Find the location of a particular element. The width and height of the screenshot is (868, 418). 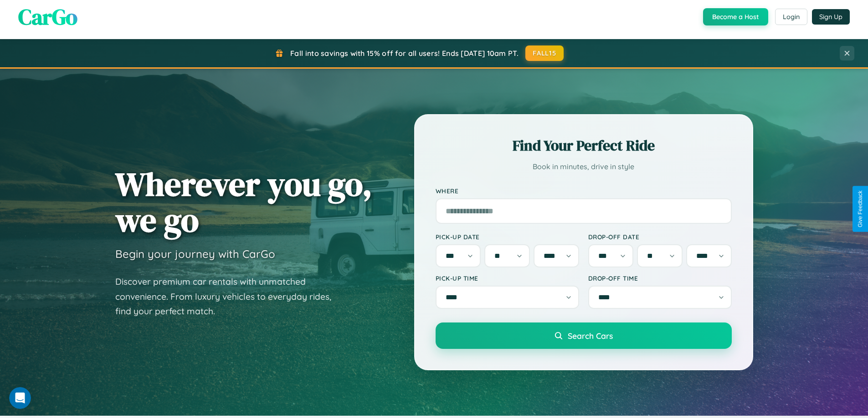

label: Where is located at coordinates (584, 191).